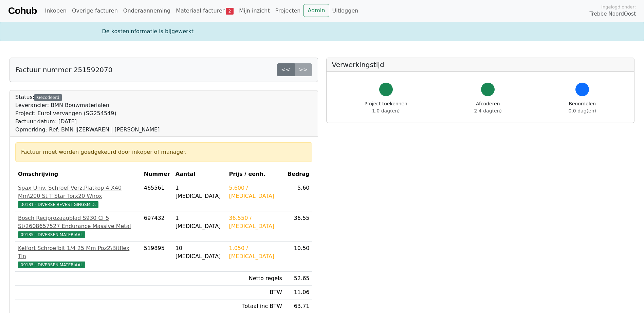  I want to click on td: 36.55, so click(298, 226).